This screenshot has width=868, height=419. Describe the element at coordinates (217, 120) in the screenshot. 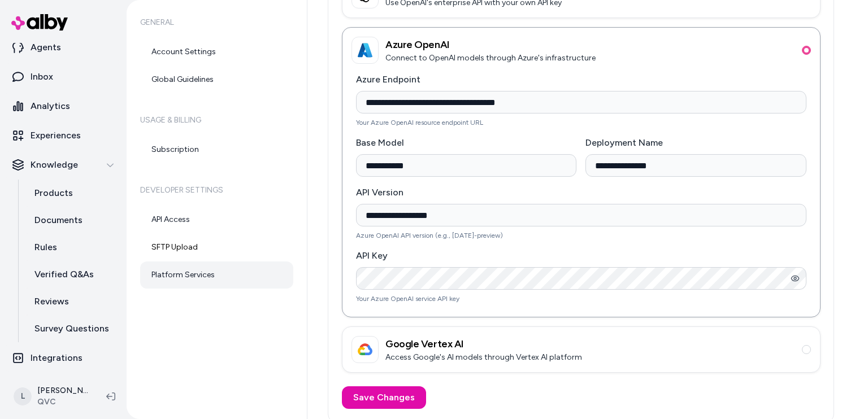

I see `h6: Usage & Billing` at that location.